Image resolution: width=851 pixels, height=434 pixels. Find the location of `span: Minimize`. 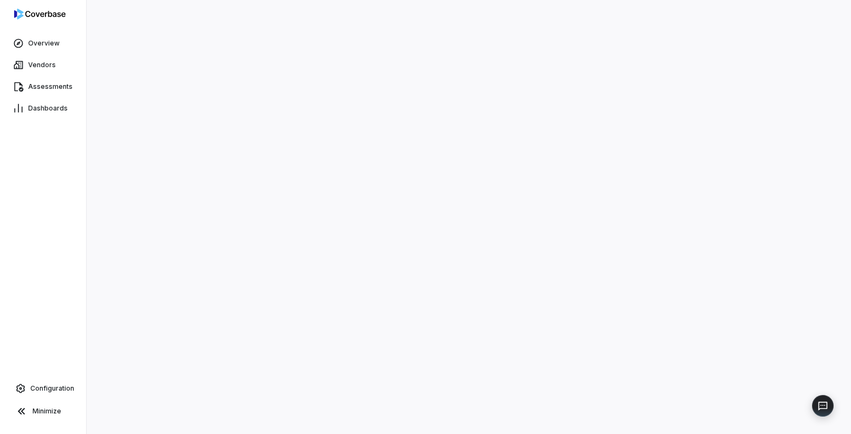

span: Minimize is located at coordinates (47, 411).